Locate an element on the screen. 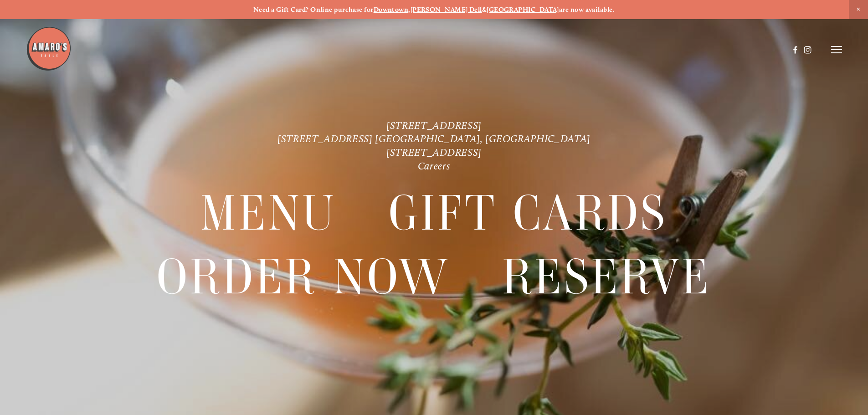 The width and height of the screenshot is (868, 415). img: Amaro's Table is located at coordinates (49, 49).